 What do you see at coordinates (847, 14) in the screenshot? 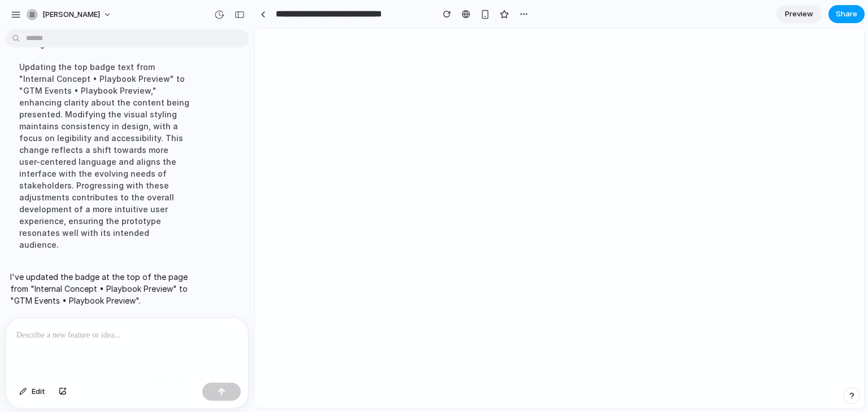
I see `button: Share` at bounding box center [847, 14].